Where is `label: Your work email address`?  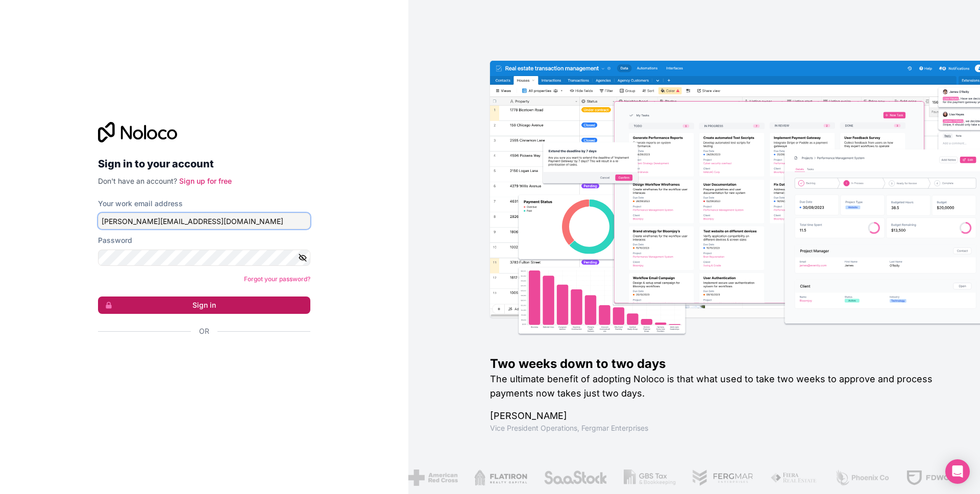 label: Your work email address is located at coordinates (141, 204).